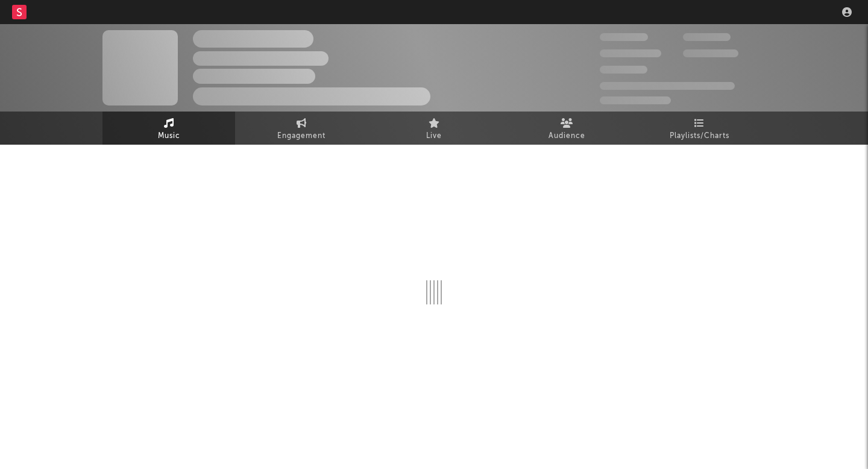 Image resolution: width=868 pixels, height=469 pixels. What do you see at coordinates (624, 37) in the screenshot?
I see `span: 300,000` at bounding box center [624, 37].